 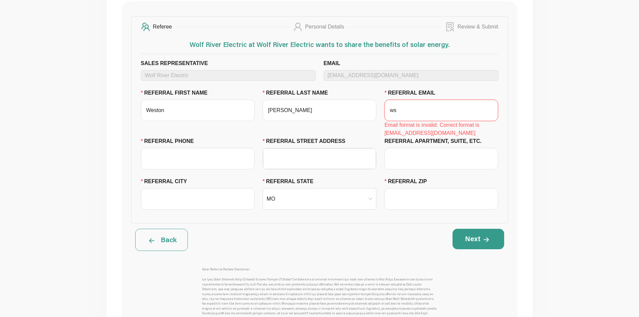 I want to click on div: Solar Referral Rebate Disclaimer, so click(x=319, y=269).